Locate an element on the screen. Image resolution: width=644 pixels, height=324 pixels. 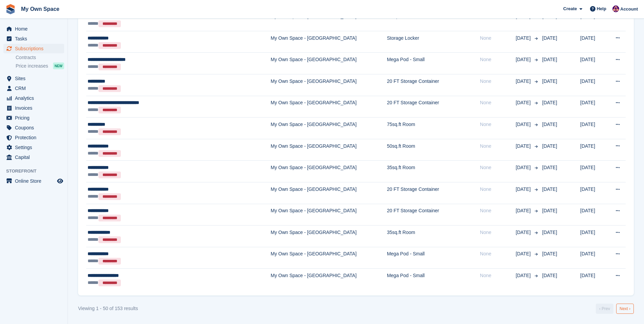
span: Tasks is located at coordinates (35, 39).